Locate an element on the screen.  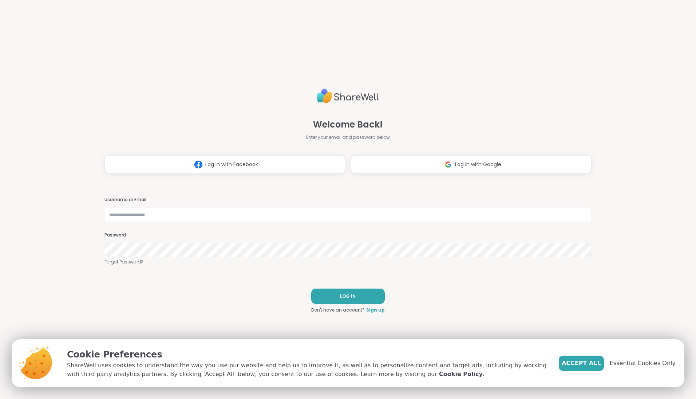
span: Log in with Google is located at coordinates (478, 164).